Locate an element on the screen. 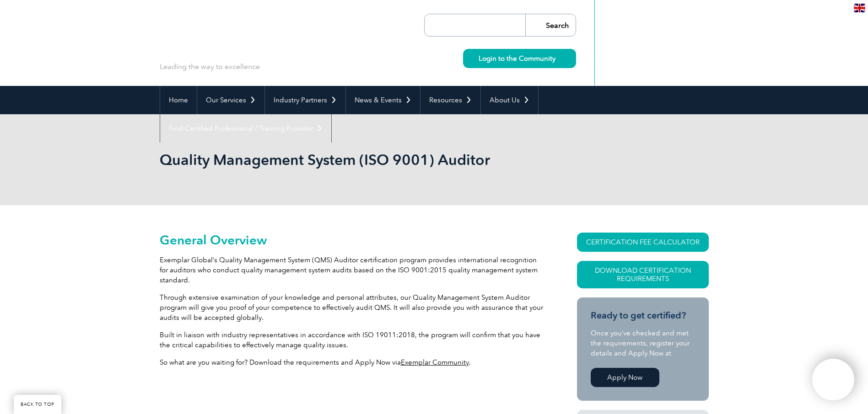 This screenshot has width=868, height=414. p: Leading the way to excellence is located at coordinates (210, 67).